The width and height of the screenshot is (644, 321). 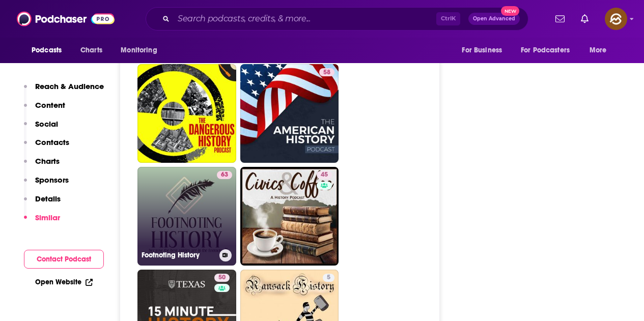 I want to click on span: More, so click(x=598, y=50).